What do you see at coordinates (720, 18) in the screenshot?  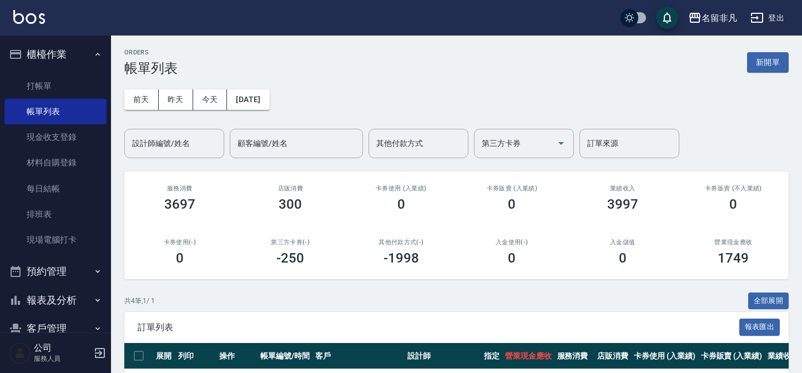 I see `div: 名留非凡` at bounding box center [720, 18].